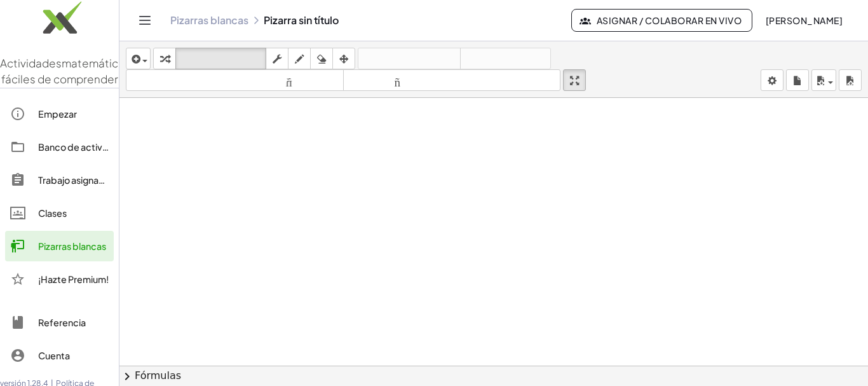 The image size is (868, 386). I want to click on button: teclado, so click(220, 58).